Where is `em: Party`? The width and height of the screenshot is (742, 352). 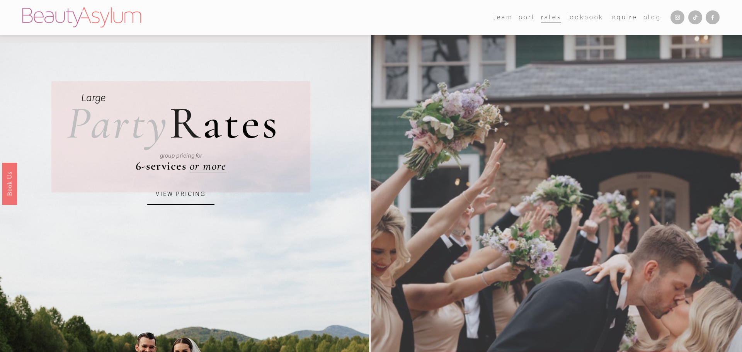 em: Party is located at coordinates (118, 123).